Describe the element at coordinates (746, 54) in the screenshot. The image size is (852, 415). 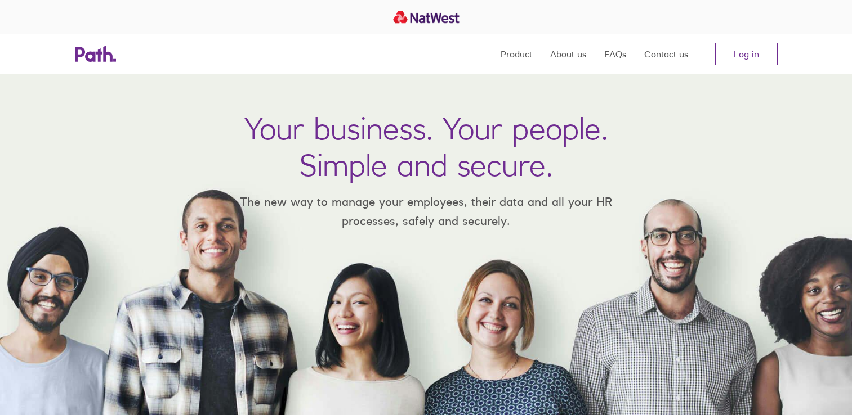
I see `a: Log in` at that location.